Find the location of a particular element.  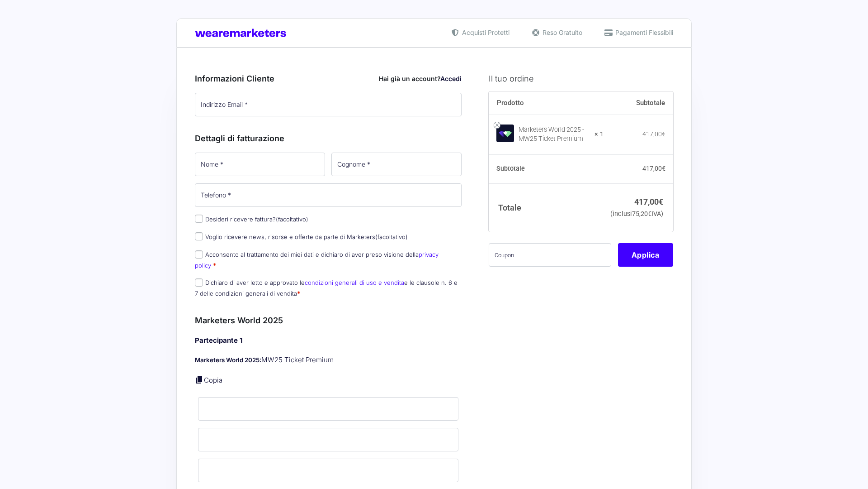

p: MW25 Ticket Premium is located at coordinates (328, 360).